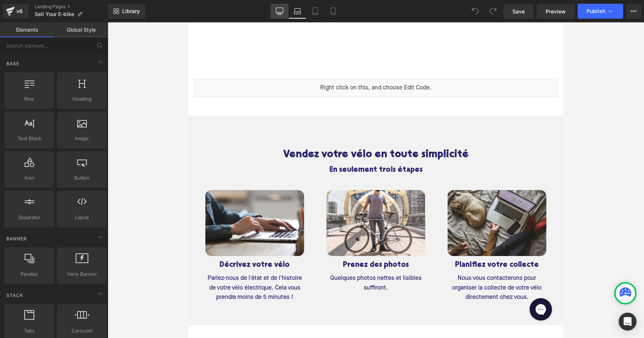 The width and height of the screenshot is (644, 338). I want to click on a: Laptop, so click(297, 11).